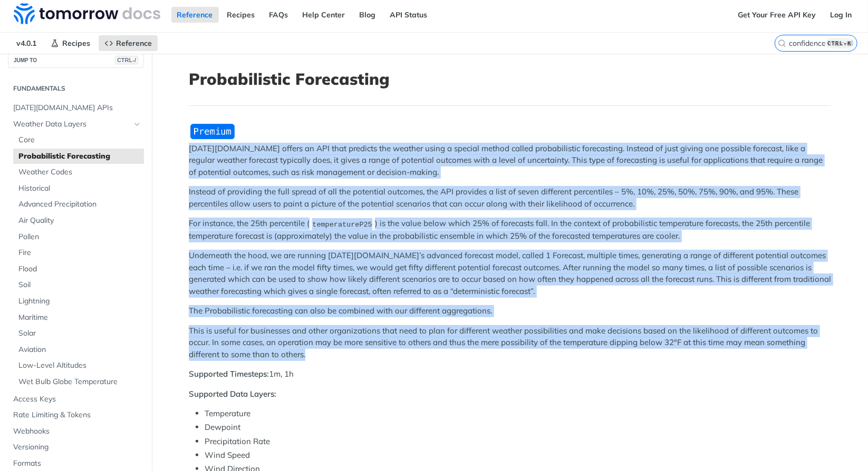 The height and width of the screenshot is (471, 868). I want to click on span: Reference, so click(134, 44).